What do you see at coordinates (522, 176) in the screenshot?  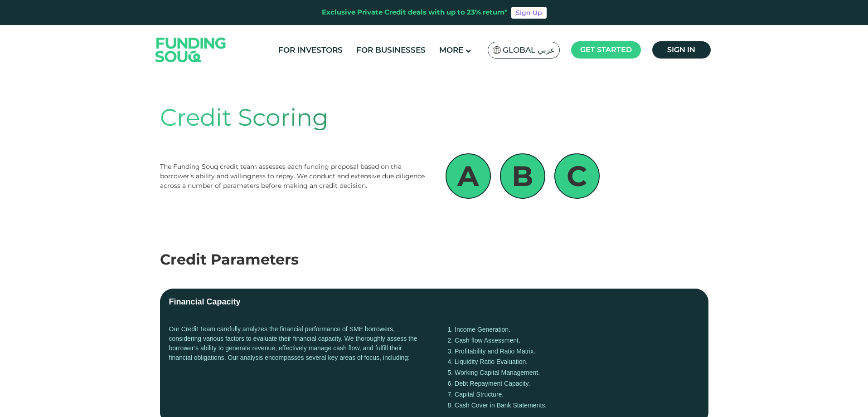 I see `div: B` at bounding box center [522, 176].